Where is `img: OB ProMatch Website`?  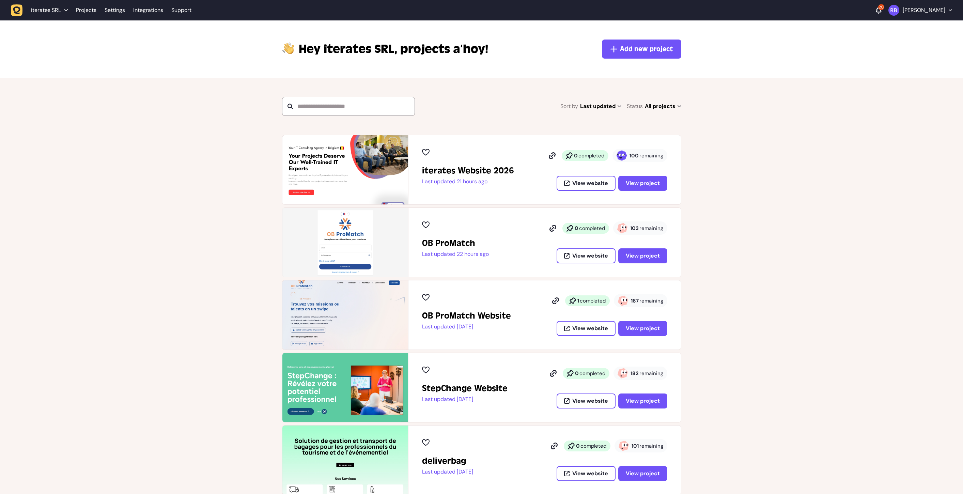
img: OB ProMatch Website is located at coordinates (345, 315).